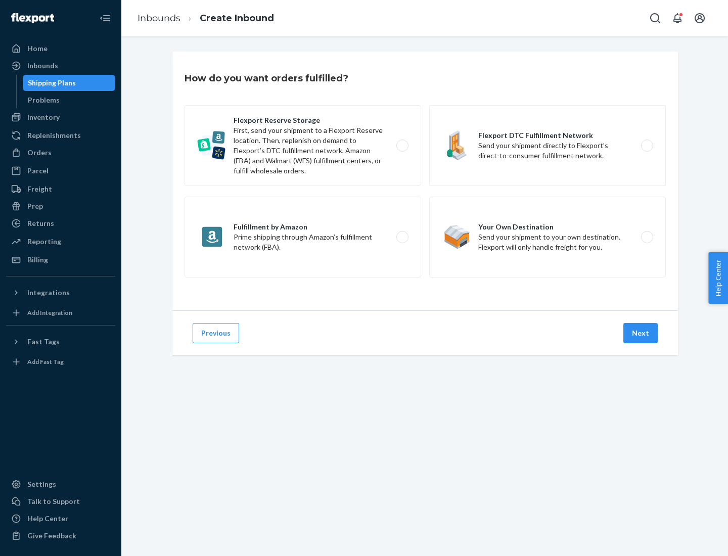 The image size is (728, 556). What do you see at coordinates (61, 502) in the screenshot?
I see `a: Talk to Support` at bounding box center [61, 502].